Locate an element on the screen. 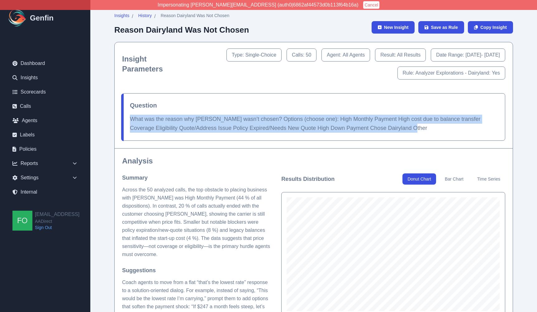 The image size is (537, 312). span: All Agents is located at coordinates (353, 55).